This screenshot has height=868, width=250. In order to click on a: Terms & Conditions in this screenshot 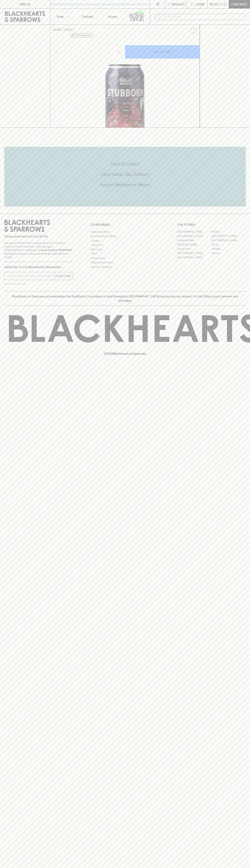, I will do `click(125, 267)`.